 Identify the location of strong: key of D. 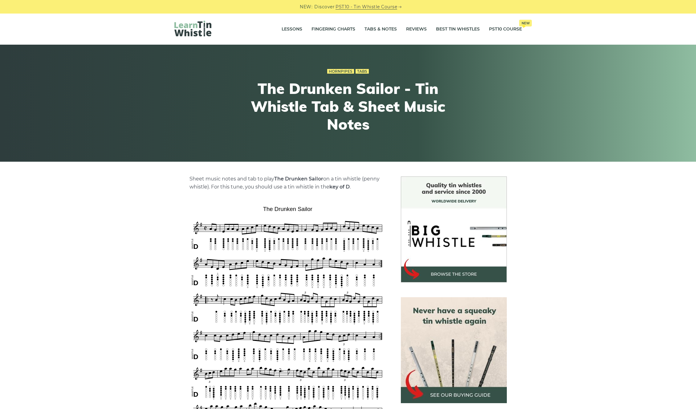
(339, 187).